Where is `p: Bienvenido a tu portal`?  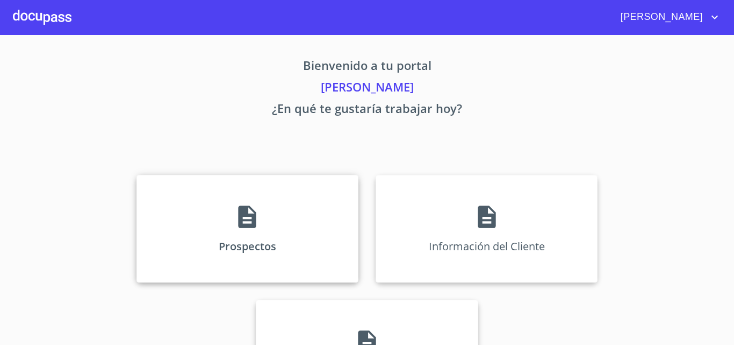
p: Bienvenido a tu portal is located at coordinates (367, 67).